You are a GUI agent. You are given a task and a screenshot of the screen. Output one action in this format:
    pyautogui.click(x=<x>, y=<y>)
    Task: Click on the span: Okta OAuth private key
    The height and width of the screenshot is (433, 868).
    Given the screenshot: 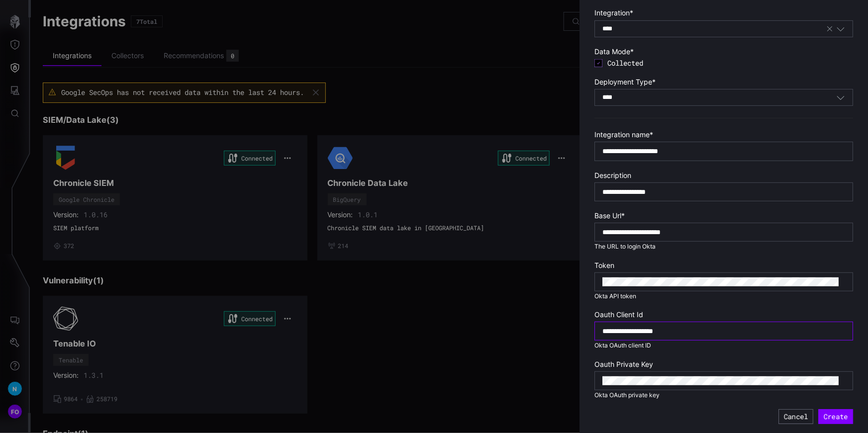 What is the action you would take?
    pyautogui.click(x=627, y=395)
    